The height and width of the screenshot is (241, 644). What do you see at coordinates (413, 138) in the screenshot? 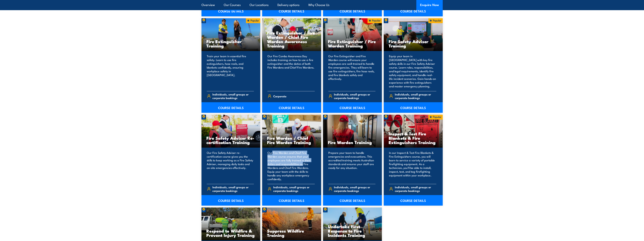
I see `h3: Inspect & Test Fire Blankets & Fire Extinguishers Training` at bounding box center [413, 138].